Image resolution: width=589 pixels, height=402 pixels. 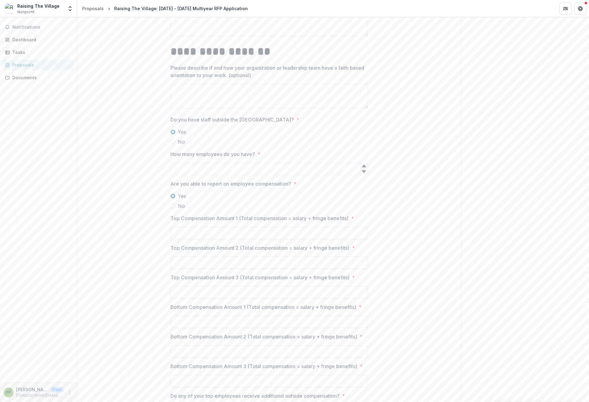 What do you see at coordinates (260, 248) in the screenshot?
I see `p: Top Compensation Amount 2 (Total compensation = salary + fringe benefits)` at bounding box center [260, 248].